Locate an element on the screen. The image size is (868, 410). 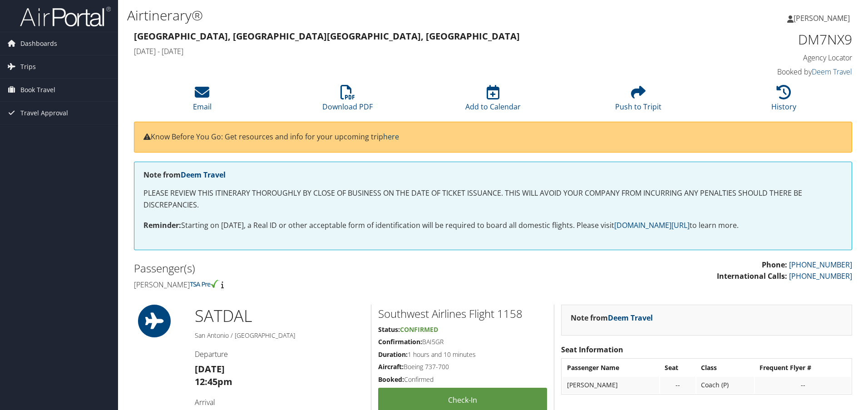
h4: Booked by is located at coordinates (767, 72).